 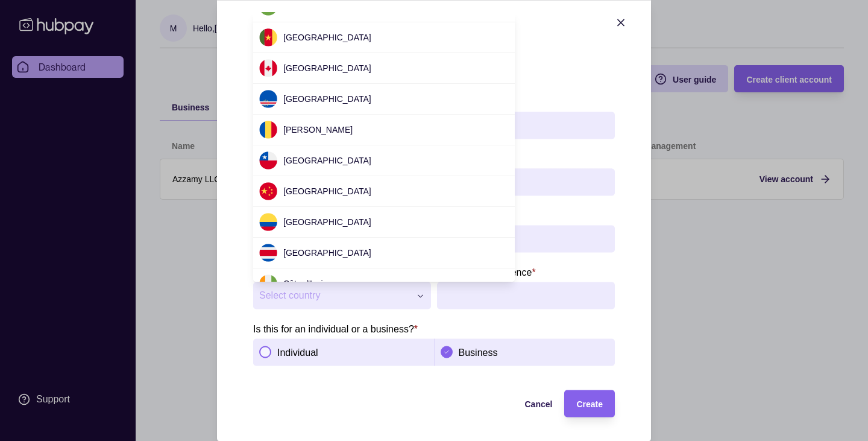 What do you see at coordinates (306, 283) in the screenshot?
I see `span: Côte d'Ivoire` at bounding box center [306, 283].